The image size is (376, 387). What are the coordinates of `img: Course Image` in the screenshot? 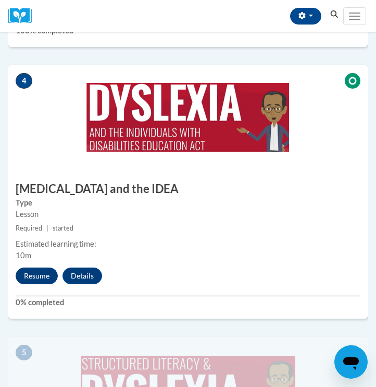 It's located at (188, 117).